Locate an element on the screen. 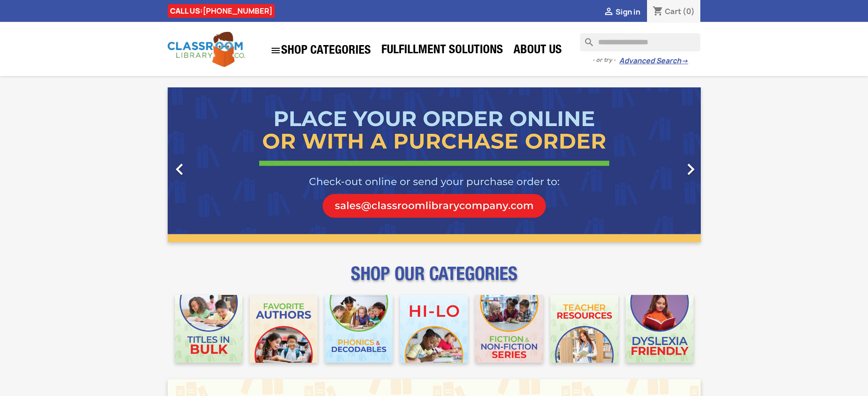 Image resolution: width=868 pixels, height=396 pixels. img: CLC_HiLo_Mobile.jpg is located at coordinates (434, 329).